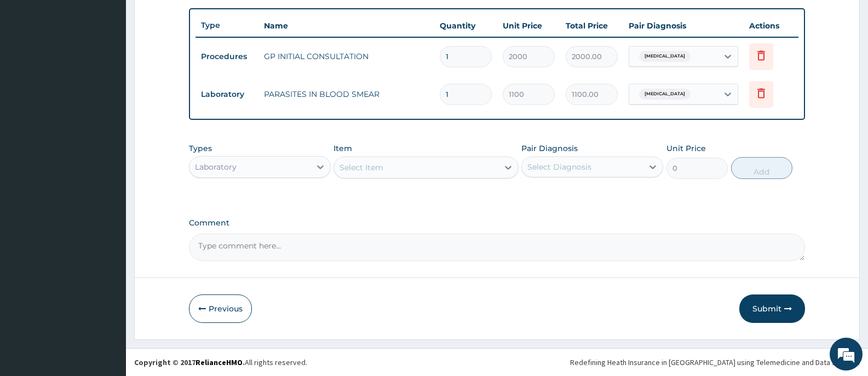 This screenshot has height=376, width=868. What do you see at coordinates (193, 18) in the screenshot?
I see `div: Minimize live chat window` at bounding box center [193, 18].